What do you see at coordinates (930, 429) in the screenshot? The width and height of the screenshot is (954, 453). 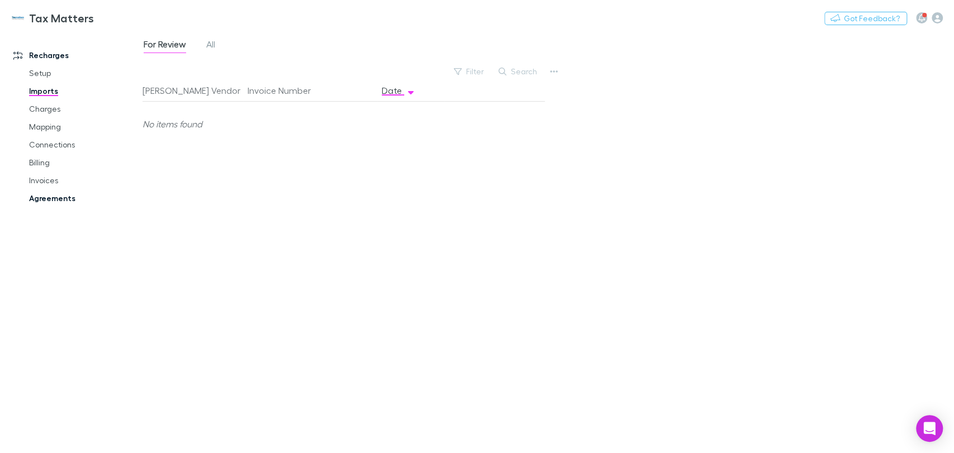 I see `div: Open Intercom Messenger` at bounding box center [930, 429].